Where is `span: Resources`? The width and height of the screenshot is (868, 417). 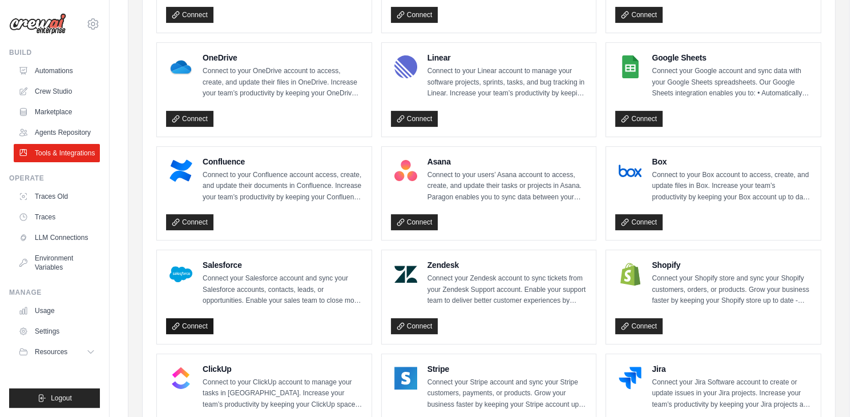
span: Resources is located at coordinates (51, 352).